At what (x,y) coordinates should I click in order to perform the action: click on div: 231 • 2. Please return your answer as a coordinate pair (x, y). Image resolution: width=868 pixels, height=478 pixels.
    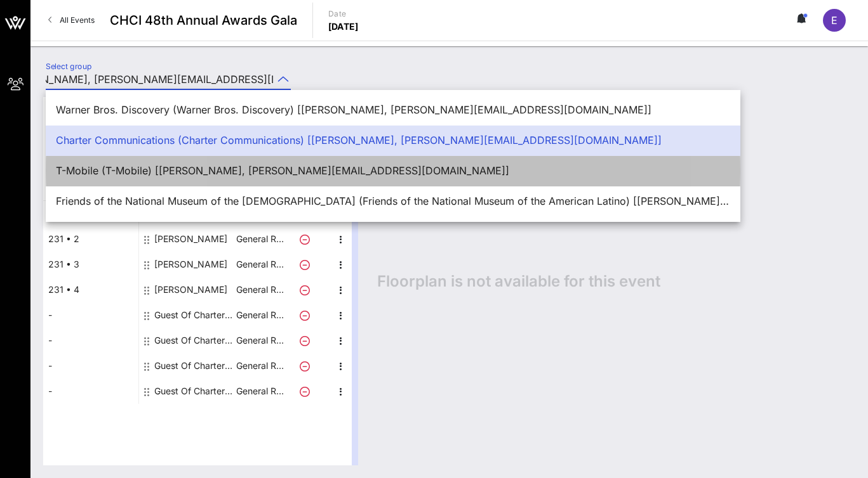
    Looking at the image, I should click on (91, 239).